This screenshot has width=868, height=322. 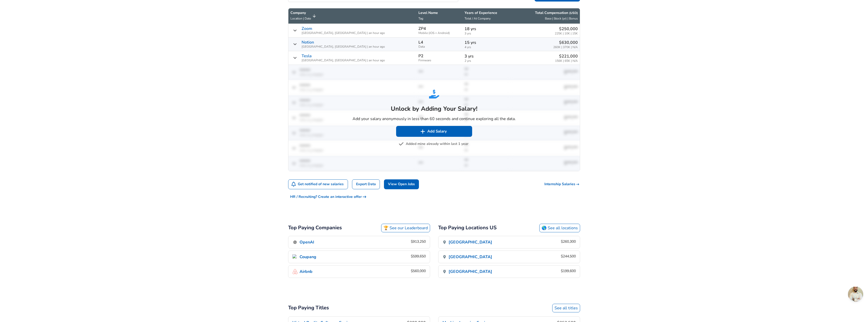 What do you see at coordinates (486, 56) in the screenshot?
I see `p: 3 yrs` at bounding box center [486, 56].